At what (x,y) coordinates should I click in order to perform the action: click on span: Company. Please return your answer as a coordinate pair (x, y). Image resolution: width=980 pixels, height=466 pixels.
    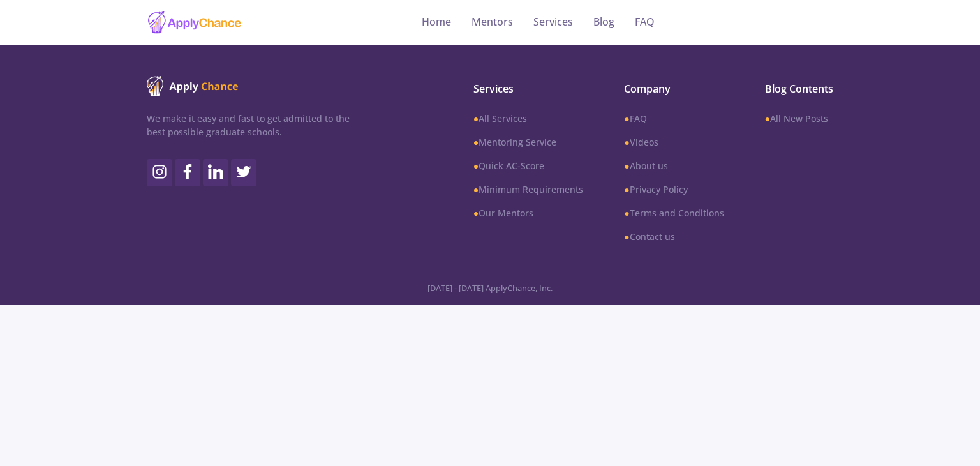
    Looking at the image, I should click on (674, 89).